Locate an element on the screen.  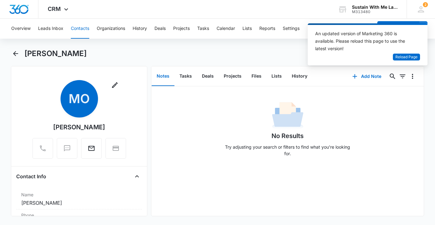
button: Add Note is located at coordinates (367, 77).